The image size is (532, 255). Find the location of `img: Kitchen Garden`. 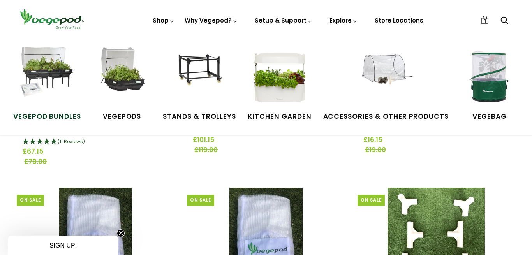

img: Kitchen Garden is located at coordinates (280, 77).